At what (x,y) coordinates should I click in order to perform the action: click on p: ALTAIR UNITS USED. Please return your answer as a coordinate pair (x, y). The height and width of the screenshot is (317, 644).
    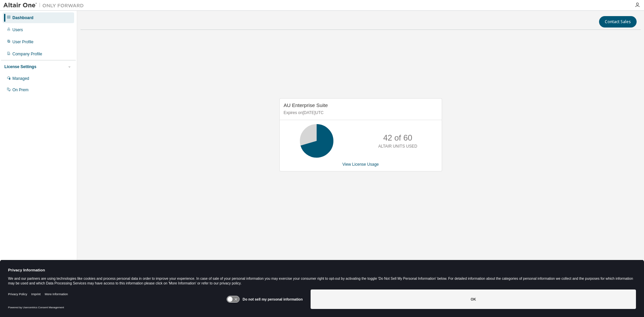
    Looking at the image, I should click on (398, 147).